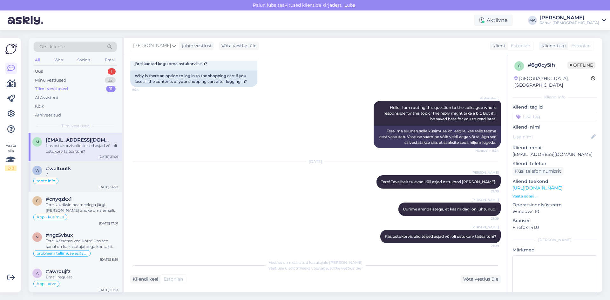  What do you see at coordinates (538, 171) in the screenshot?
I see `div: Küsi telefoninumbrit` at bounding box center [538, 171].